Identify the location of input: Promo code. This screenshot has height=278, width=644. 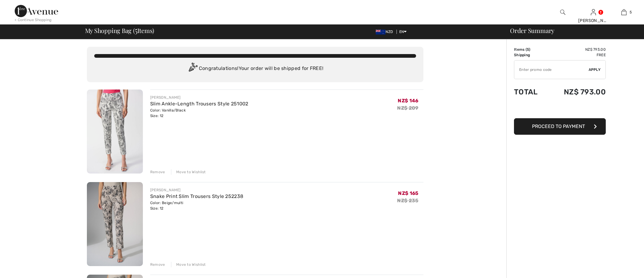
(551, 70).